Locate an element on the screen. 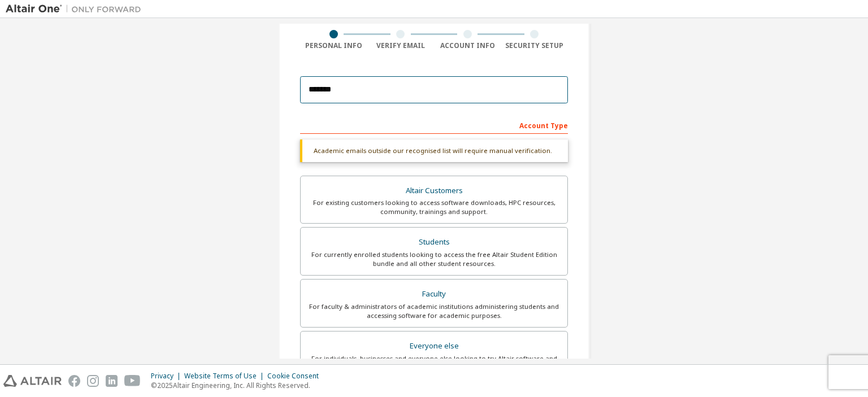  div: Security Setup is located at coordinates (534, 46).